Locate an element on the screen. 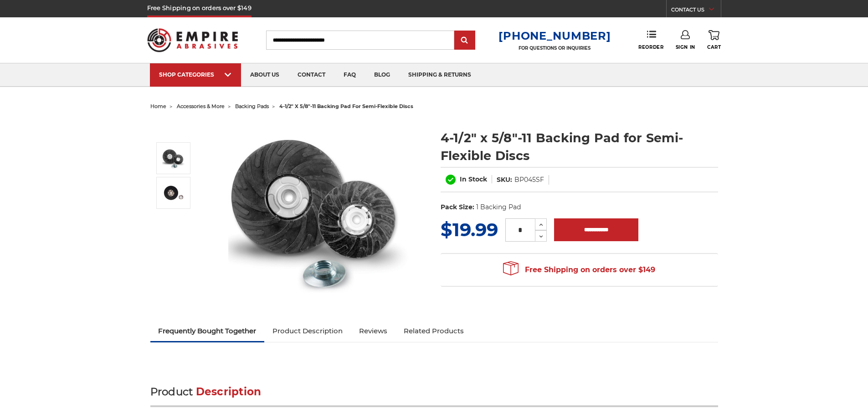  span: In Stock is located at coordinates (474, 179).